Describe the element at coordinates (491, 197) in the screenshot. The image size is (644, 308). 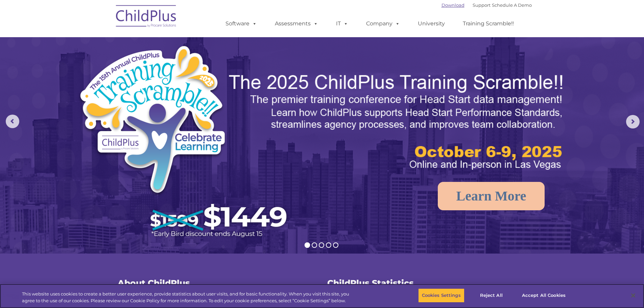
I see `a: Learn More` at that location.